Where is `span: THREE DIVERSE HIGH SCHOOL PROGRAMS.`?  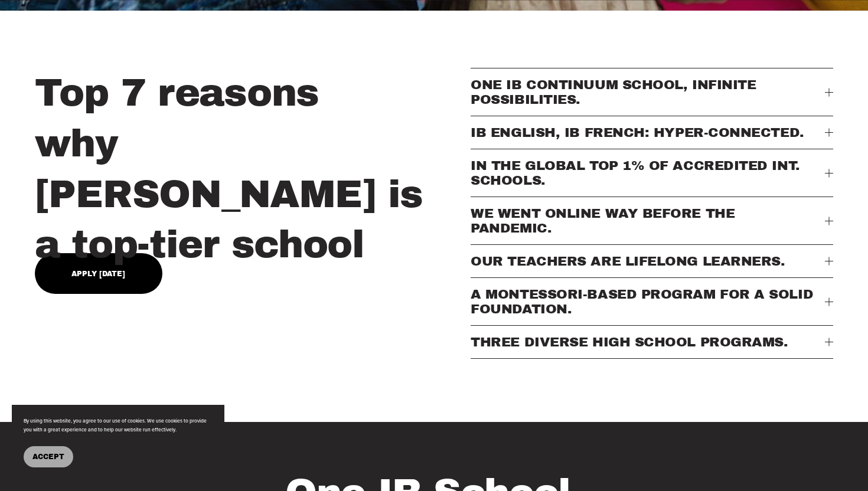
span: THREE DIVERSE HIGH SCHOOL PROGRAMS. is located at coordinates (648, 342).